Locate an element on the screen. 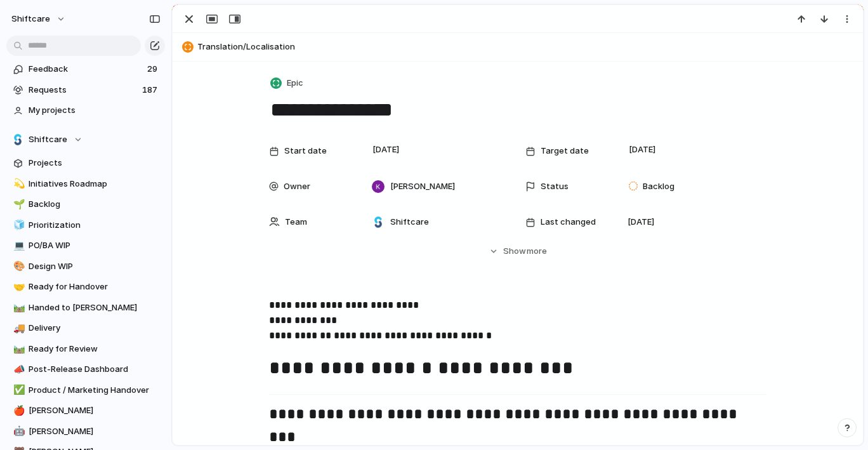  span: Epic is located at coordinates (295, 83).